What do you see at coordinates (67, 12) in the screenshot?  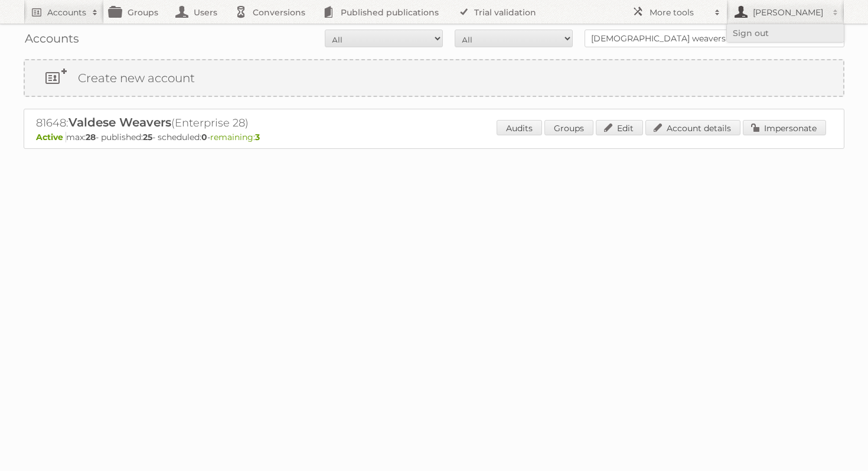 I see `h2: Accounts` at bounding box center [67, 12].